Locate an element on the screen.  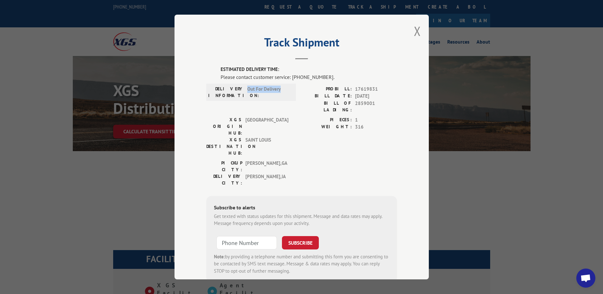
span: 17619831 is located at coordinates (376, 89).